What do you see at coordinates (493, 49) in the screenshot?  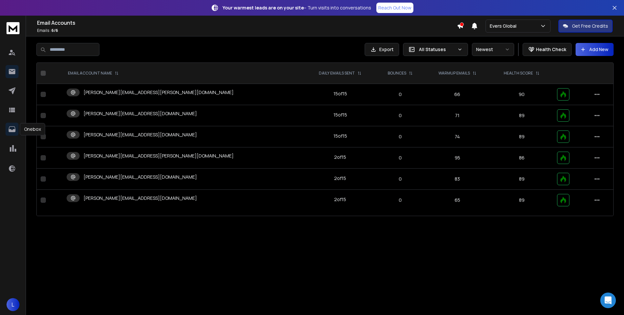 I see `button: Newest` at bounding box center [493, 49].